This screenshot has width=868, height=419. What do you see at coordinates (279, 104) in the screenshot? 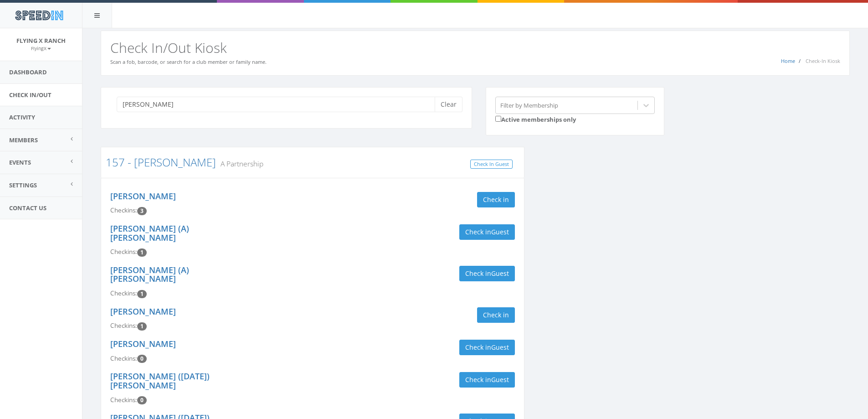
I see `input: Search a name to check in` at bounding box center [279, 104].